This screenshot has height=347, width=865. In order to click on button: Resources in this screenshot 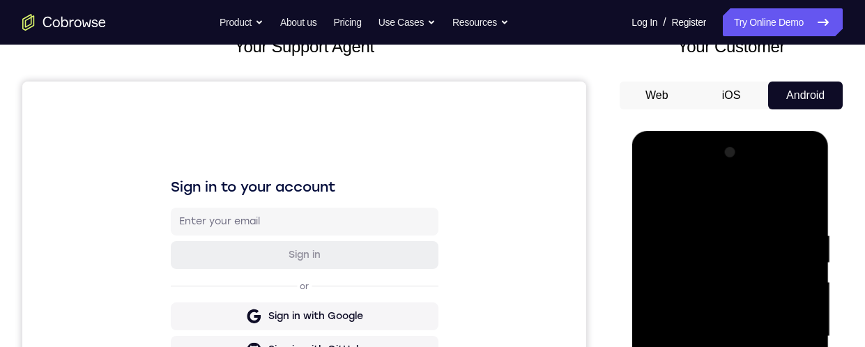, I will do `click(480, 22)`.